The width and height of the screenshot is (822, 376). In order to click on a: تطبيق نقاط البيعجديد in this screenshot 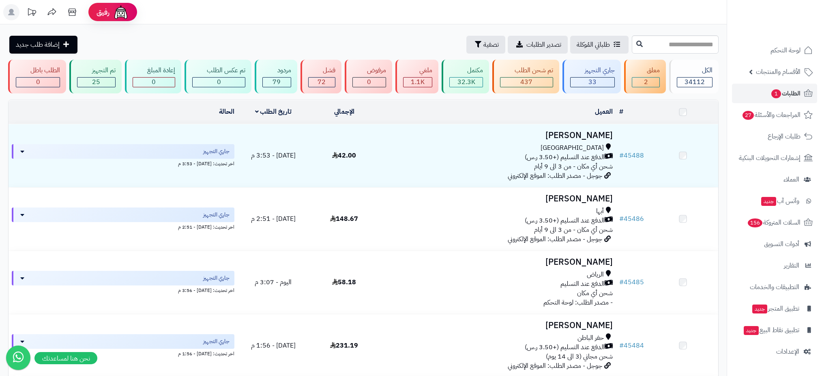, I will do `click(775, 330)`.